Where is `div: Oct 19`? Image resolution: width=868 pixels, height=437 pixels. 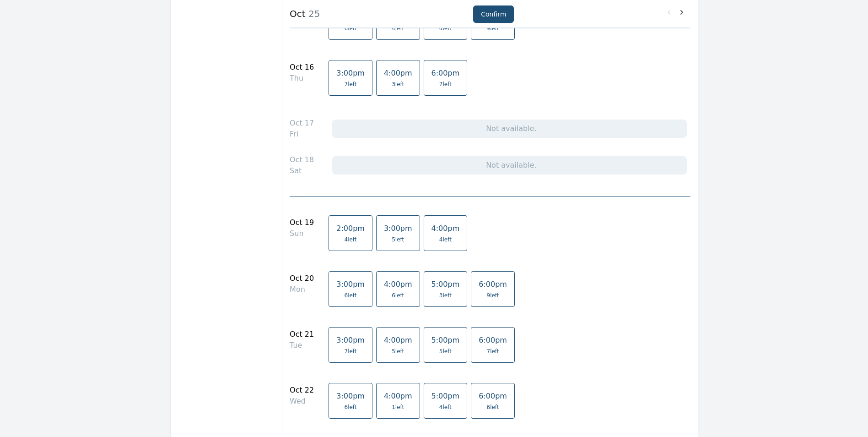 div: Oct 19 is located at coordinates (301, 223).